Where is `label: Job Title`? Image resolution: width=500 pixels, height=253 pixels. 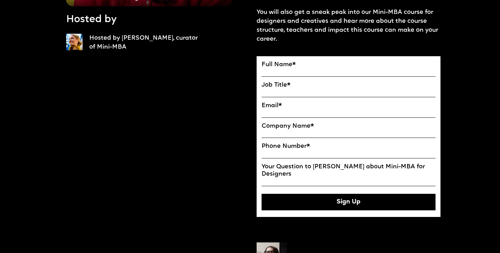 label: Job Title is located at coordinates (349, 85).